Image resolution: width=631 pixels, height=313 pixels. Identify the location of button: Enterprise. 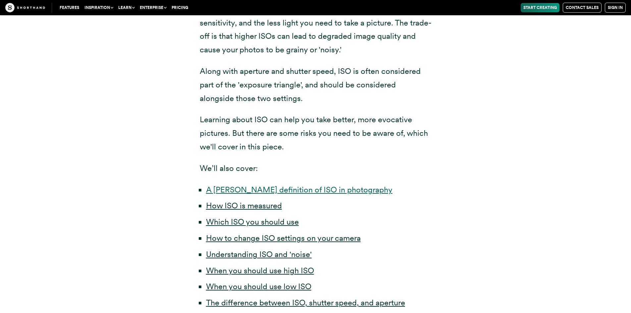
(153, 8).